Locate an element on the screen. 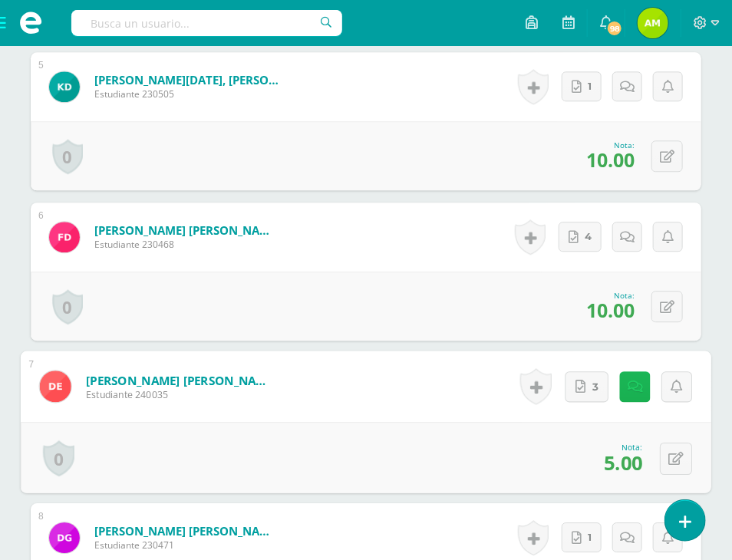  img: f9809c032ae22b082030b68b1ee30890.png is located at coordinates (65, 537).